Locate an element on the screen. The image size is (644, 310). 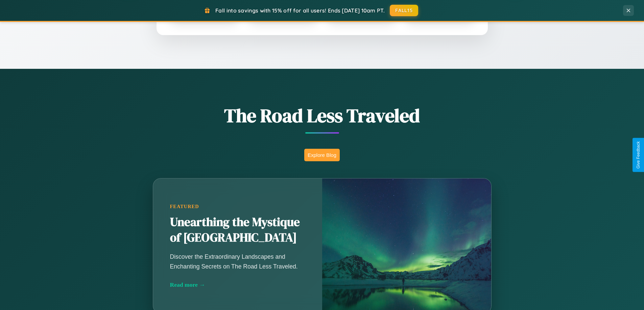
div: Featured is located at coordinates (238, 206).